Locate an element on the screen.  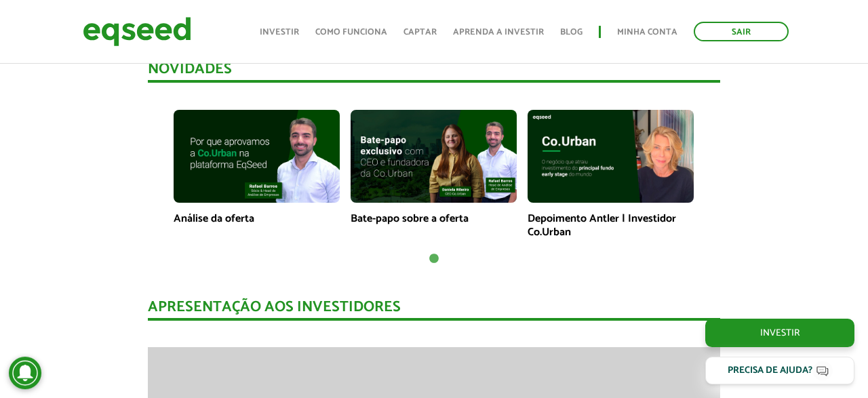
a: Como funciona is located at coordinates (351, 32).